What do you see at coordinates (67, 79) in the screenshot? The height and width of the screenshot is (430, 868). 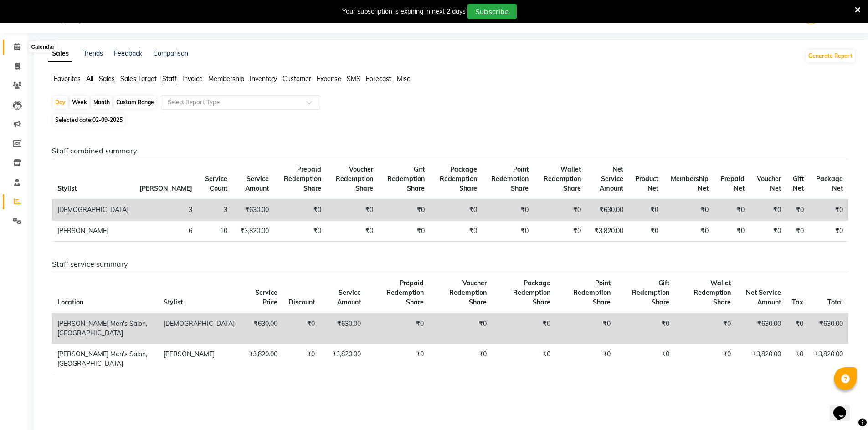 I see `span: Favorites` at bounding box center [67, 79].